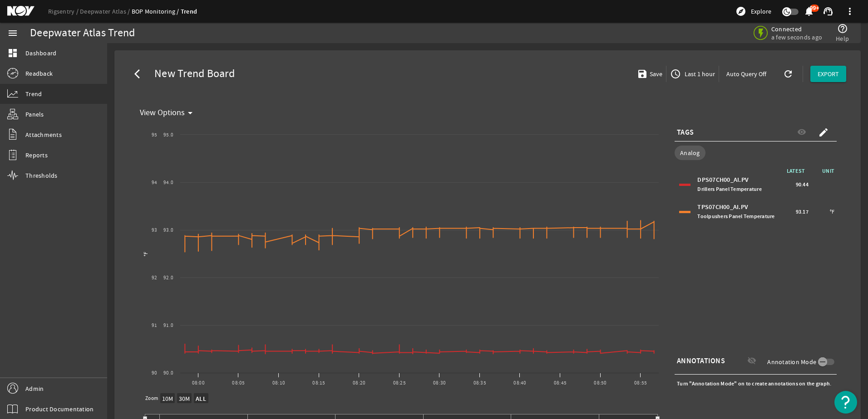  What do you see at coordinates (169, 113) in the screenshot?
I see `button: View Options` at bounding box center [169, 113].